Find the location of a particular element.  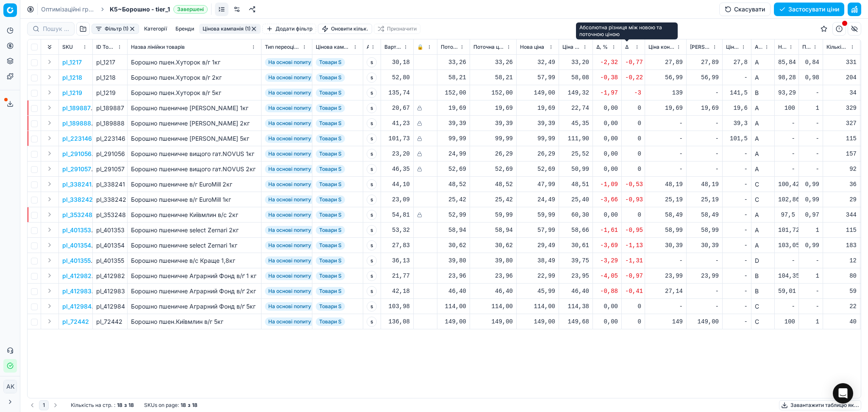

p: pl_412983 is located at coordinates (77, 291).